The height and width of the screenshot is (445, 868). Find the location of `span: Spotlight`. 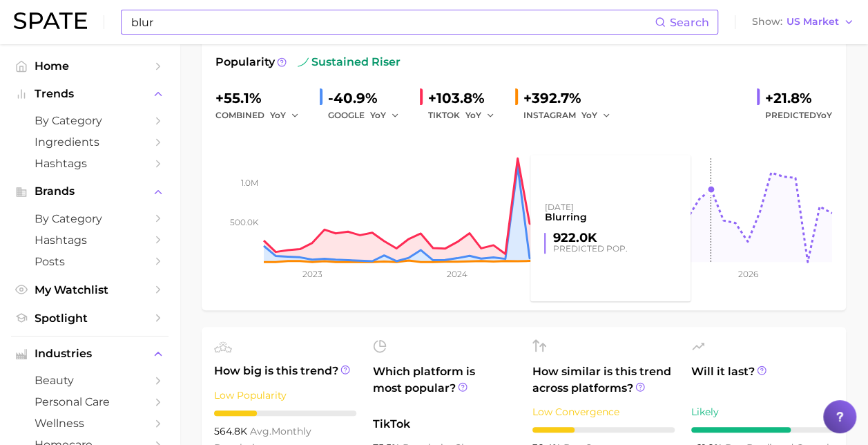

span: Spotlight is located at coordinates (90, 318).